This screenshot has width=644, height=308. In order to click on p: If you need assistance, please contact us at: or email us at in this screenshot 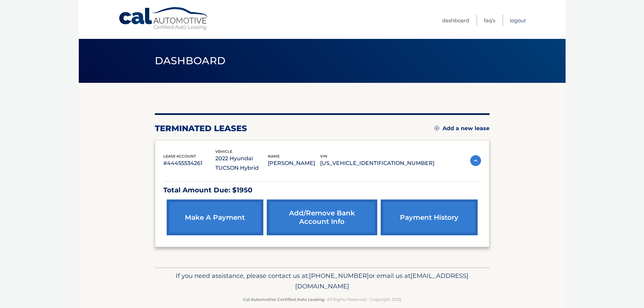, I will do `click(322, 281)`.